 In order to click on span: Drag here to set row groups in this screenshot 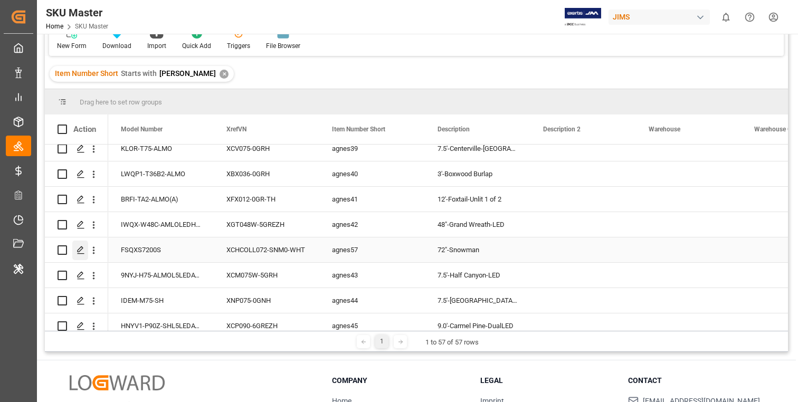, I will do `click(121, 102)`.